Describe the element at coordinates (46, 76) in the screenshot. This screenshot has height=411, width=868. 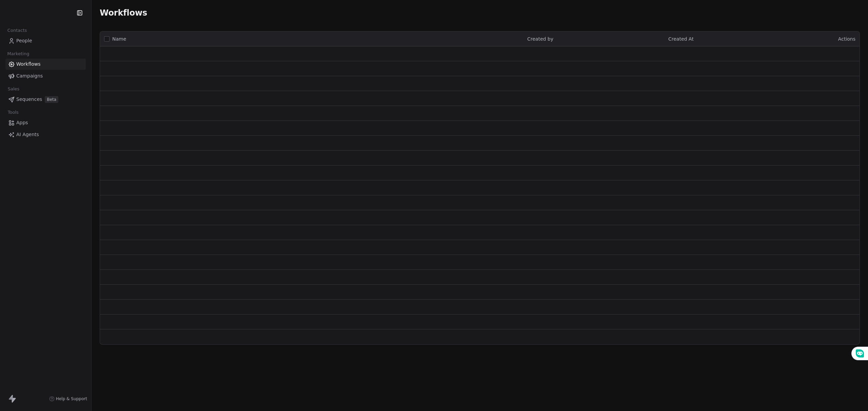
I see `a: Campaigns` at that location.